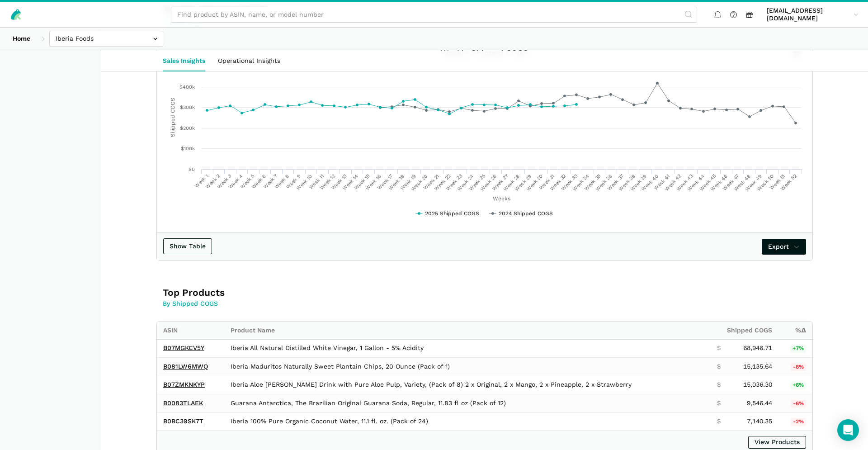 This screenshot has width=868, height=450. I want to click on a: Operational Insights, so click(249, 61).